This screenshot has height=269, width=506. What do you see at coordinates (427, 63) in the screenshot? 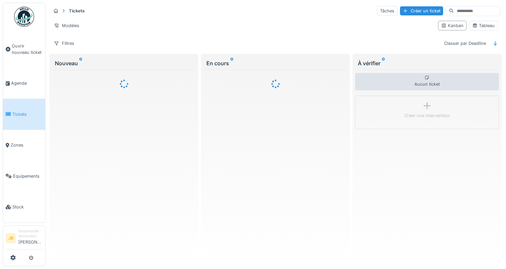
I see `div: À vérifier` at bounding box center [427, 63].